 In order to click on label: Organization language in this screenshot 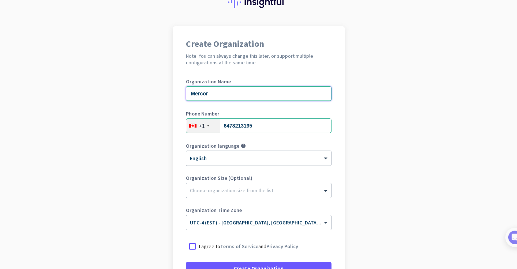, I will do `click(213, 146)`.